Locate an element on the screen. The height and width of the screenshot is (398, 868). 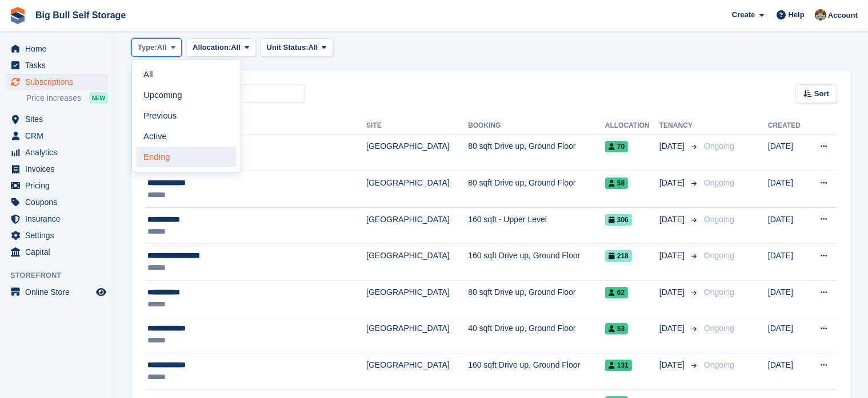
th: Booking is located at coordinates (536, 126).